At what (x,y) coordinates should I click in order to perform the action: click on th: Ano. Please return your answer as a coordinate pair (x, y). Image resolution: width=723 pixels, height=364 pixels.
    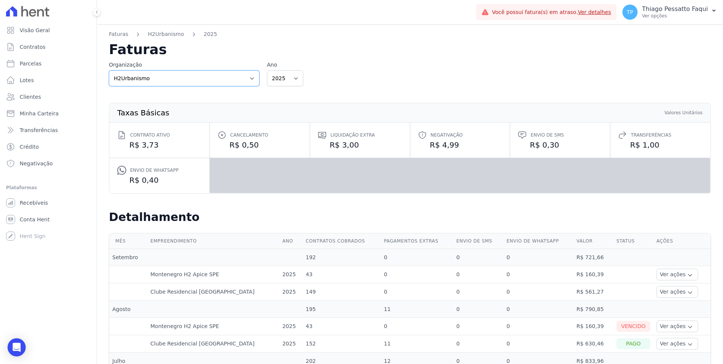
    Looking at the image, I should click on (291, 241).